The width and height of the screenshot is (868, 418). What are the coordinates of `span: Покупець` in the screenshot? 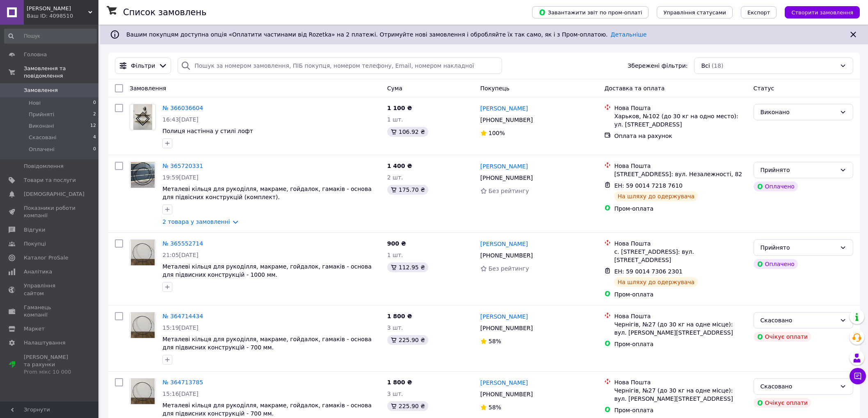 It's located at (495, 88).